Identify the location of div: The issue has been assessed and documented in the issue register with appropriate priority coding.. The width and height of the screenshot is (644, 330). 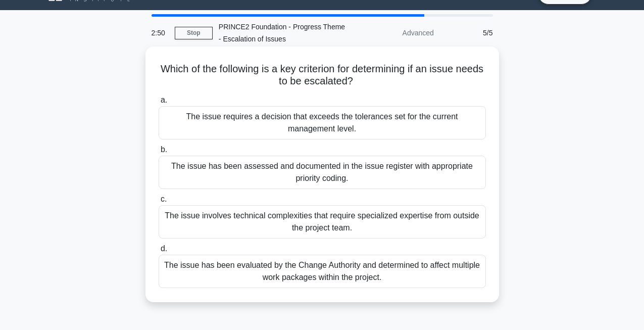
(322, 173).